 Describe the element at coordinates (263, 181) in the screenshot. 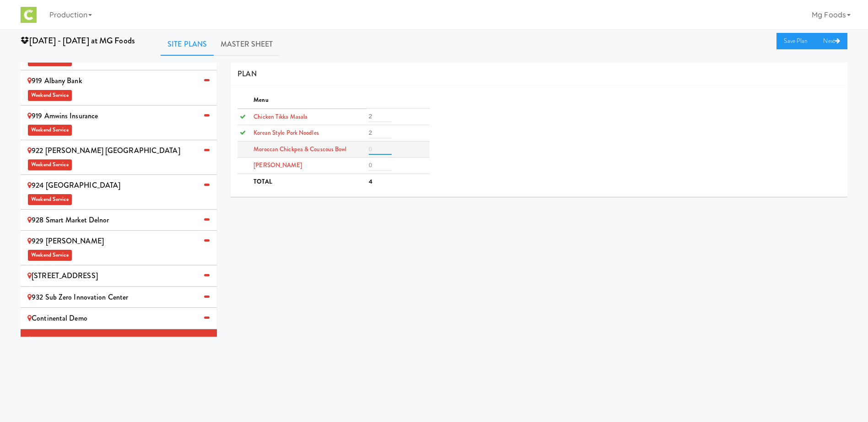

I see `b: TOTAL` at that location.